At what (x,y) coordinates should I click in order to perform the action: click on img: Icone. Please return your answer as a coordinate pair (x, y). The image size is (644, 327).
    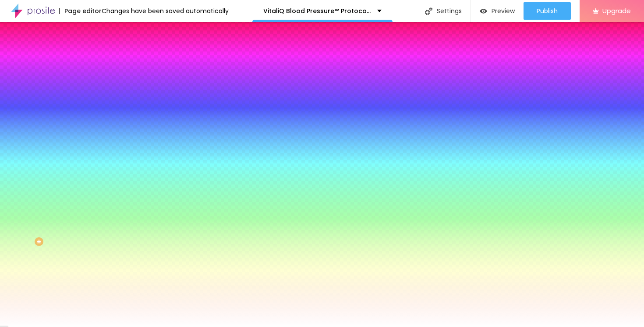
    Looking at the image, I should click on (428, 11).